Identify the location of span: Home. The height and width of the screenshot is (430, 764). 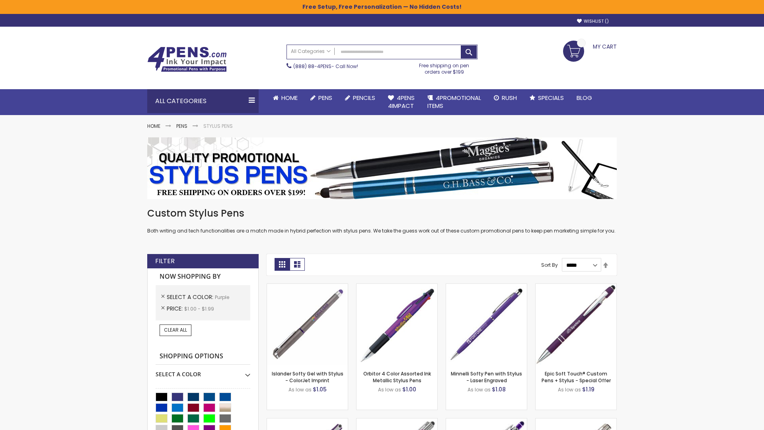
(289, 97).